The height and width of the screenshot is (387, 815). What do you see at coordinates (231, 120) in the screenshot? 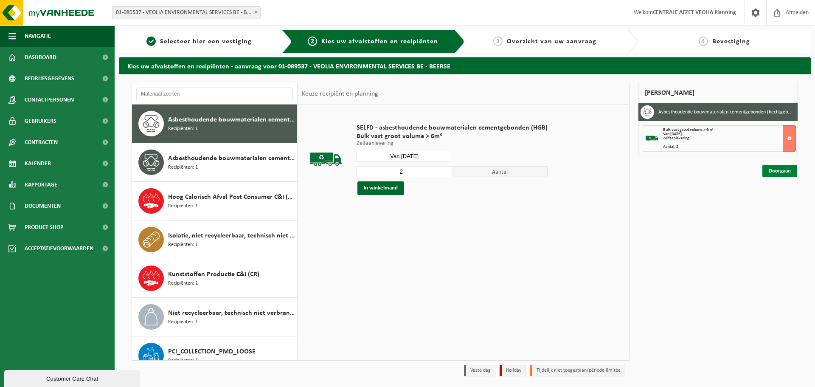
I see `span: Asbesthoudende bouwmaterialen cementgebonden (hechtgebonden)` at bounding box center [231, 120].